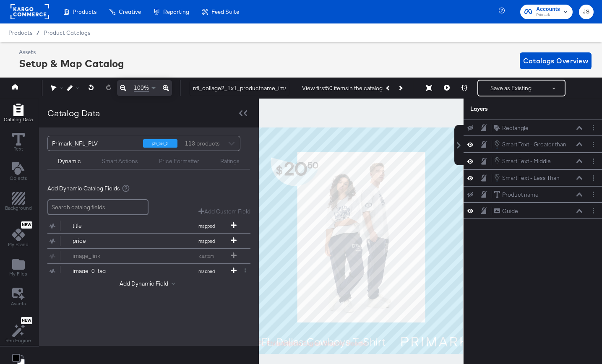 Image resolution: width=602 pixels, height=364 pixels. What do you see at coordinates (149, 226) in the screenshot?
I see `div: titlemapped` at bounding box center [149, 226].